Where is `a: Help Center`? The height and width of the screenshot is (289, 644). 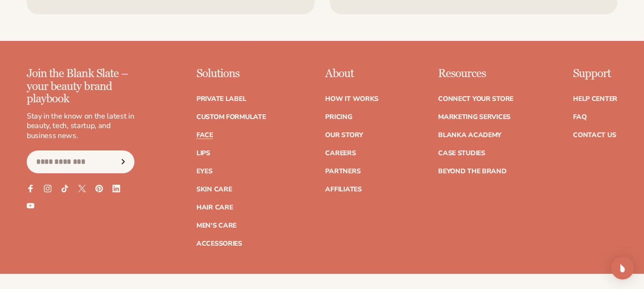 a: Help Center is located at coordinates (595, 99).